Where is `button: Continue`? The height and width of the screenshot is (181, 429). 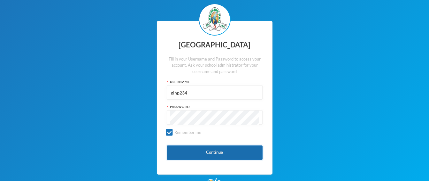 button: Continue is located at coordinates (215, 152).